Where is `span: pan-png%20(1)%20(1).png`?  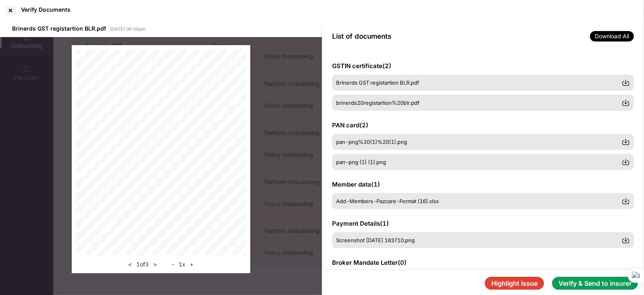
span: pan-png%20(1)%20(1).png is located at coordinates (371, 142).